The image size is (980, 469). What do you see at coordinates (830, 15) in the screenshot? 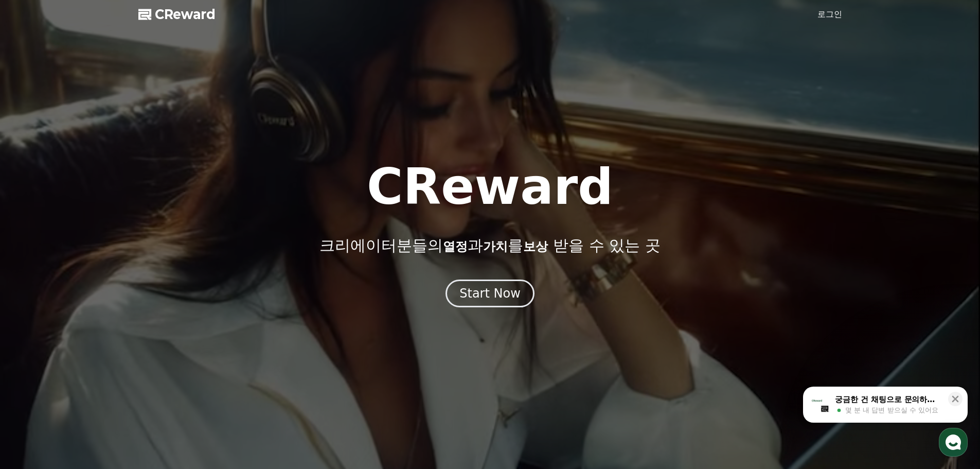
I see `a: 로그인` at bounding box center [830, 15].